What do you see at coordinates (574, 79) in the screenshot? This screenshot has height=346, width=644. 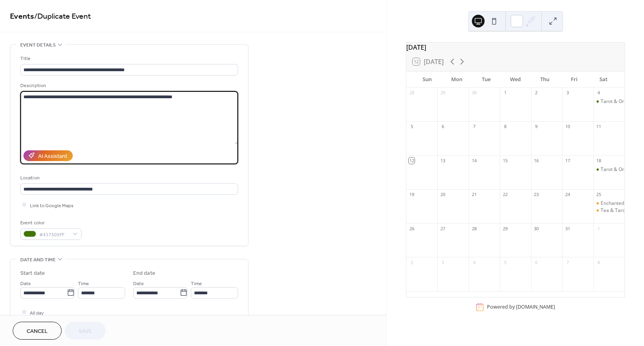 I see `div: Fri` at bounding box center [574, 79].